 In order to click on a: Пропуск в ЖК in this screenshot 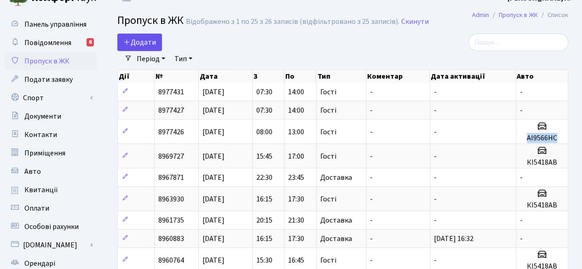, I will do `click(51, 61)`.